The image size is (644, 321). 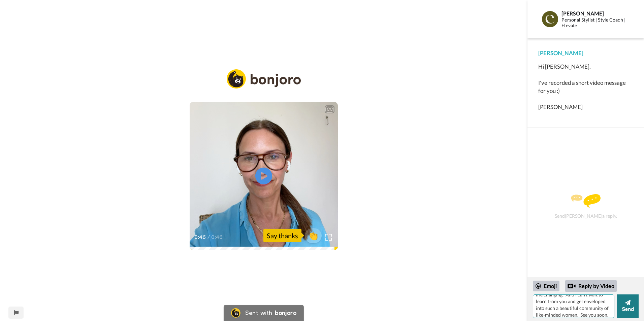 I want to click on img: Profile Image, so click(x=550, y=20).